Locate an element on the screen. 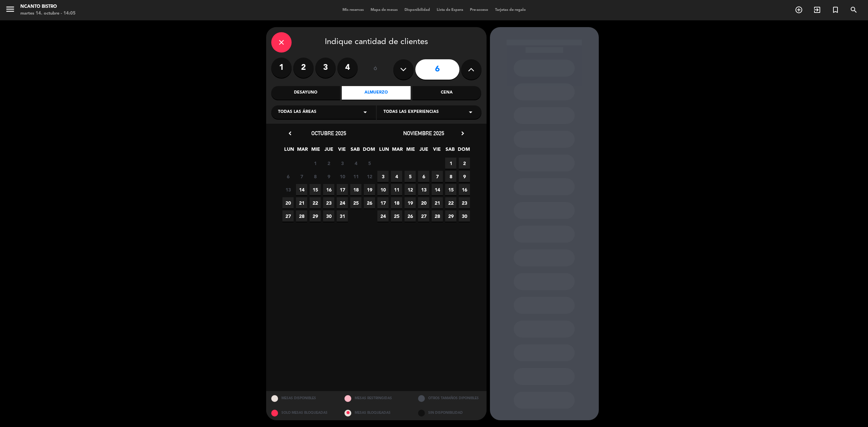 The width and height of the screenshot is (868, 427). span: Mapa de mesas is located at coordinates (384, 10).